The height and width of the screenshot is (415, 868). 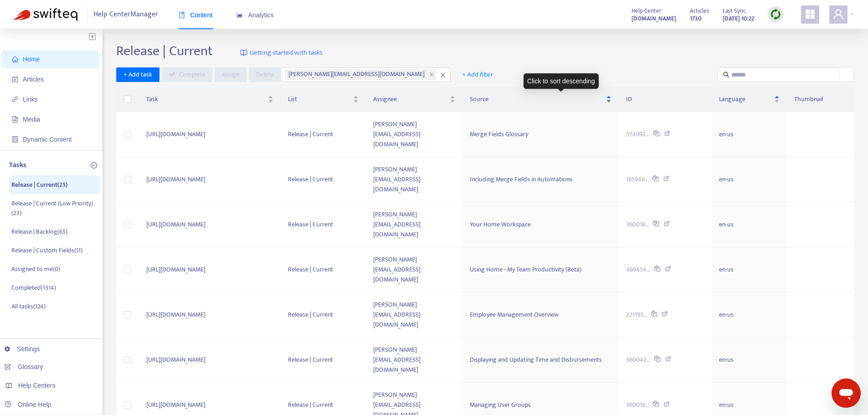 I want to click on button: Assign, so click(x=231, y=75).